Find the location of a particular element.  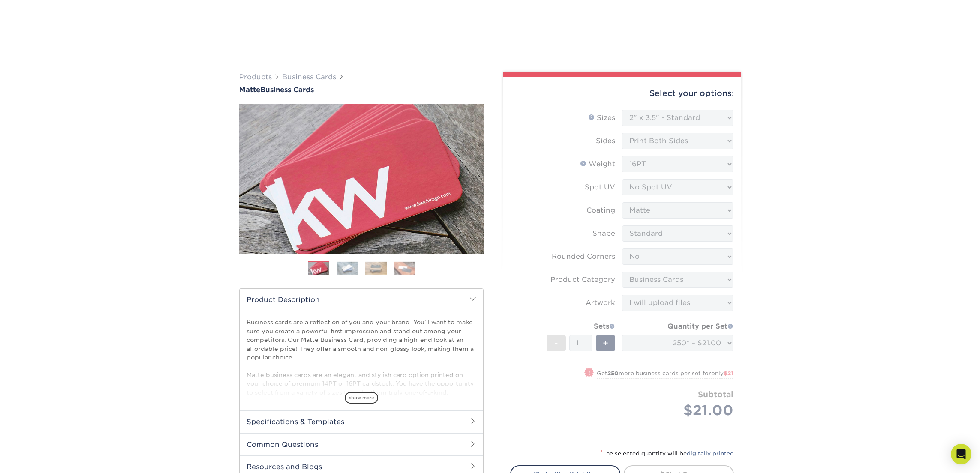

h2: Product Description is located at coordinates (361, 299).